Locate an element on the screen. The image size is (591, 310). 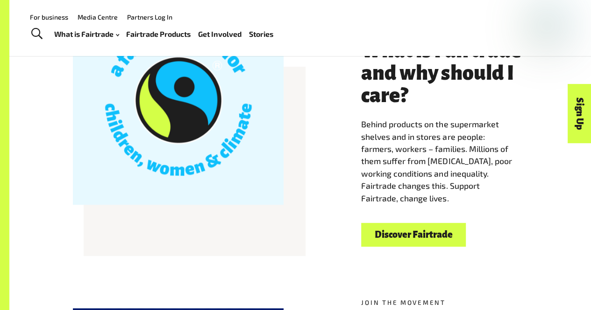
img: Fairtrade Australia New Zealand logo is located at coordinates (546, 28).